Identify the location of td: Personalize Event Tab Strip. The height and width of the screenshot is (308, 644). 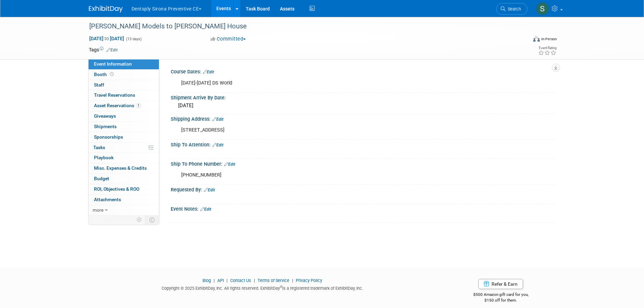
(139, 220).